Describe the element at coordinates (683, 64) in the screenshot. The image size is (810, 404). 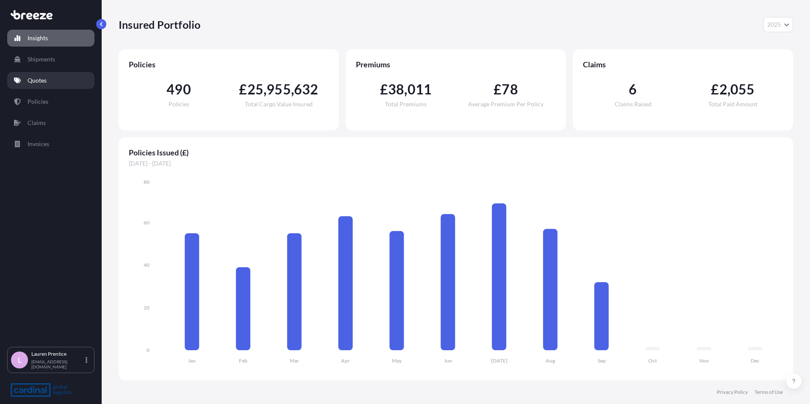
I see `span: Claims` at that location.